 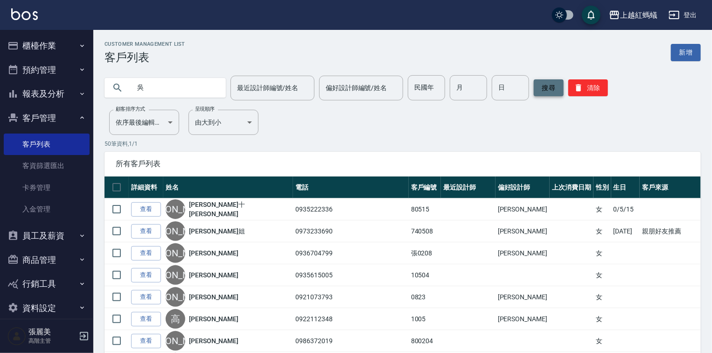 What do you see at coordinates (351, 231) in the screenshot?
I see `td: 0973233690` at bounding box center [351, 231].